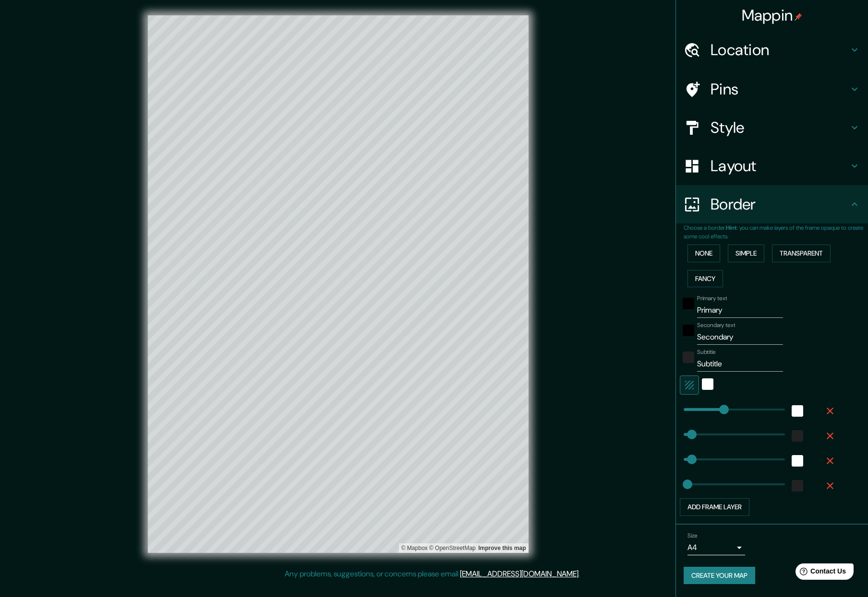  I want to click on div: Pins, so click(771, 89).